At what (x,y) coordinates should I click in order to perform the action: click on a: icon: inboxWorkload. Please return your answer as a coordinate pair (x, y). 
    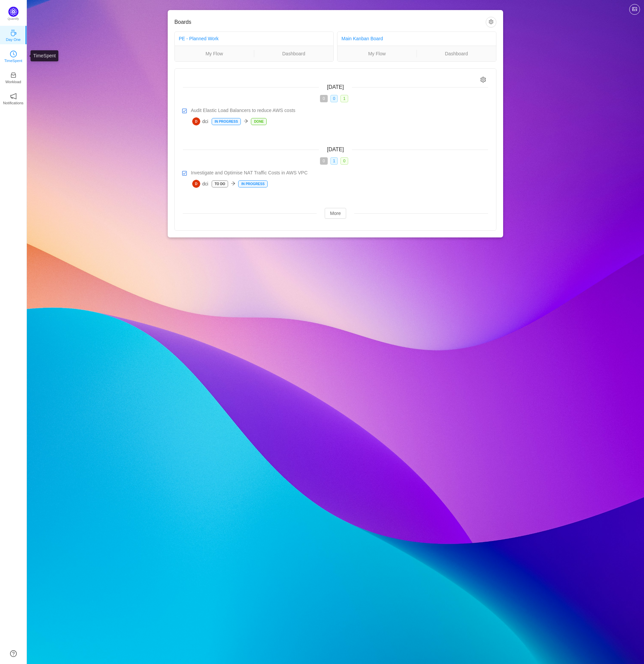
    Looking at the image, I should click on (14, 77).